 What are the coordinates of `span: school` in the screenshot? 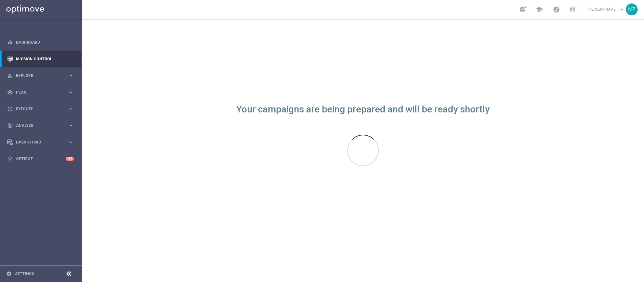 It's located at (540, 10).